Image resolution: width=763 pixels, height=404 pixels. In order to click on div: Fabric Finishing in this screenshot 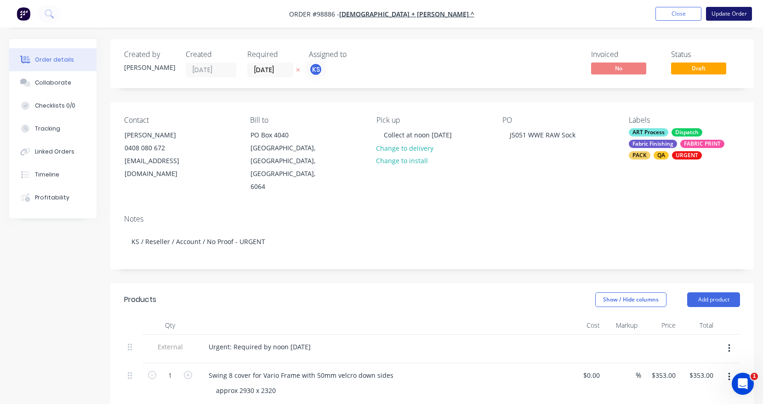, I will do `click(653, 144)`.